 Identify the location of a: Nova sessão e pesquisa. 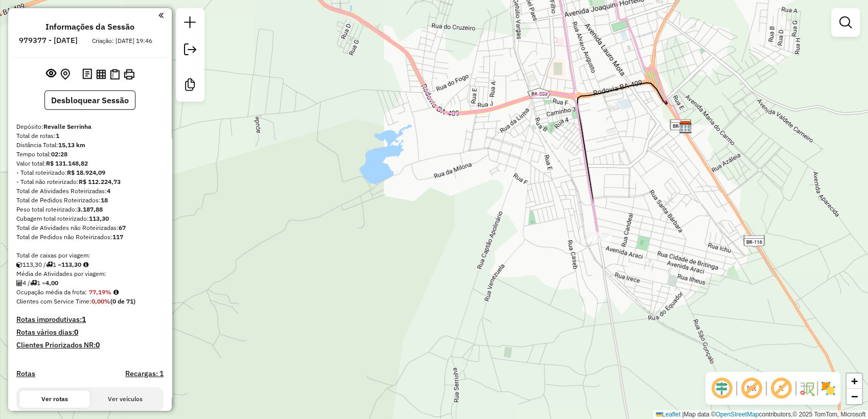
(190, 23).